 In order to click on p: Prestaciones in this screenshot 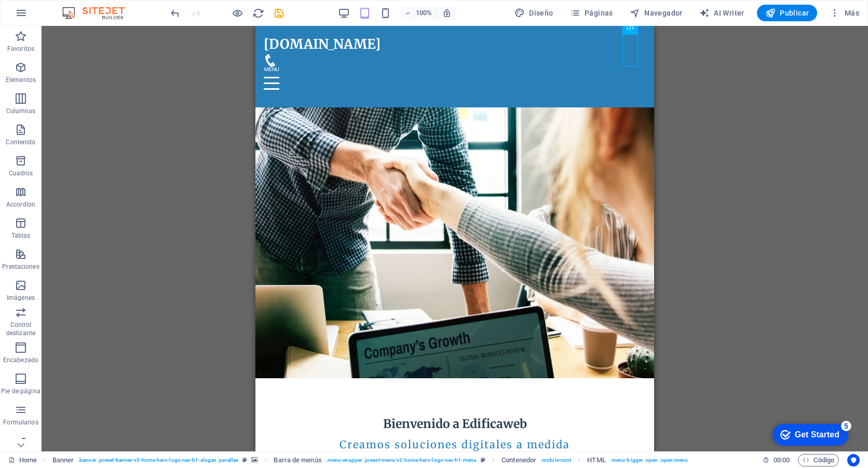, I will do `click(20, 267)`.